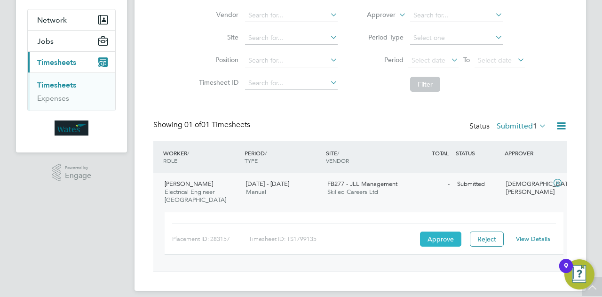 The width and height of the screenshot is (602, 297). I want to click on button: Open Resource Center, 9 new notifications, so click(579, 274).